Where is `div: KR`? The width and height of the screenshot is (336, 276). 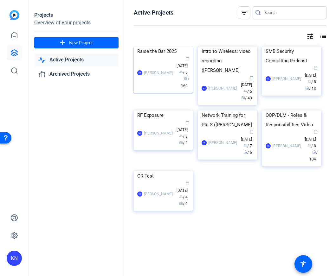
div: KR is located at coordinates (140, 194).